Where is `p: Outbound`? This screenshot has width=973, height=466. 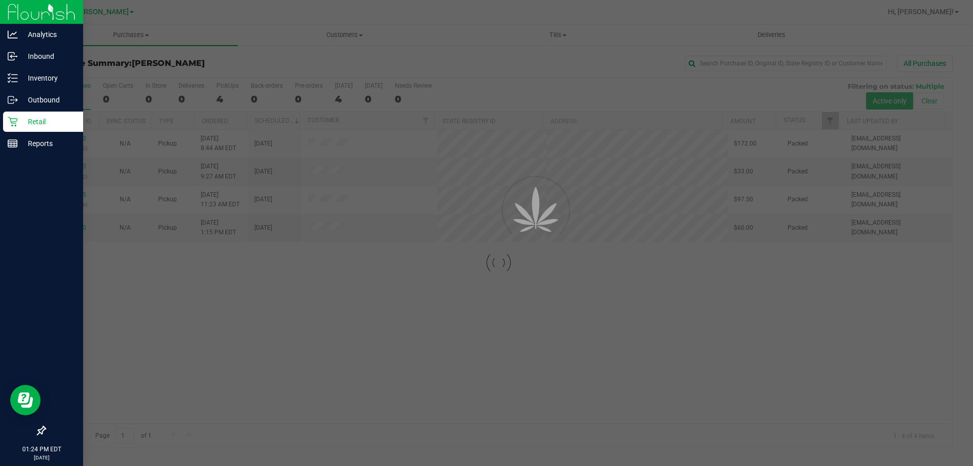
p: Outbound is located at coordinates (48, 100).